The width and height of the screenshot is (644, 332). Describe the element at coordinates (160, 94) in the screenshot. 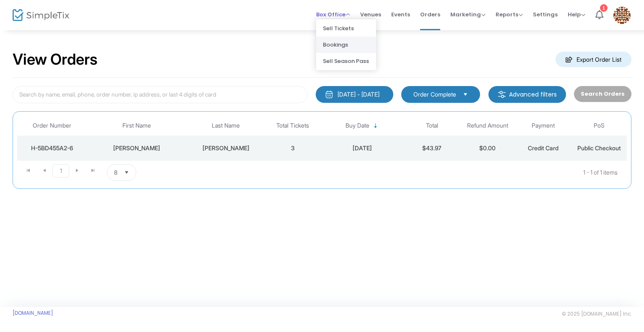

I see `input: Search by name, email, phone, order number, ip address, or last 4 digits of card` at that location.